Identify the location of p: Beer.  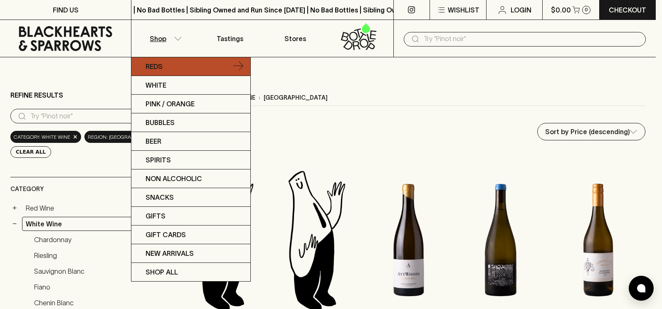
(153, 141).